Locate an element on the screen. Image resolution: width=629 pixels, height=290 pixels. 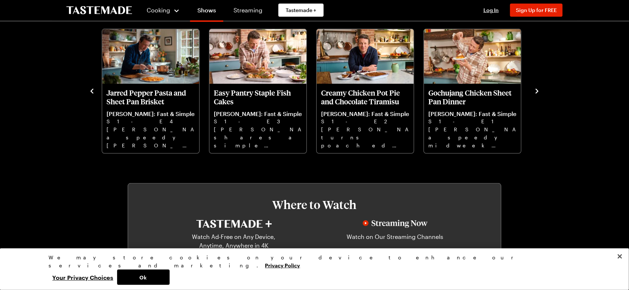
p: Easy Pantry Staple Fish Cakes is located at coordinates (258, 97).